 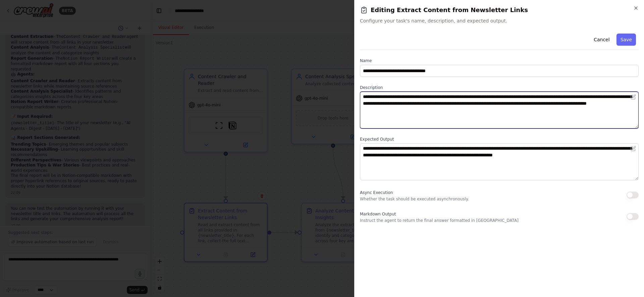 What do you see at coordinates (499, 61) in the screenshot?
I see `label: Name` at bounding box center [499, 61].